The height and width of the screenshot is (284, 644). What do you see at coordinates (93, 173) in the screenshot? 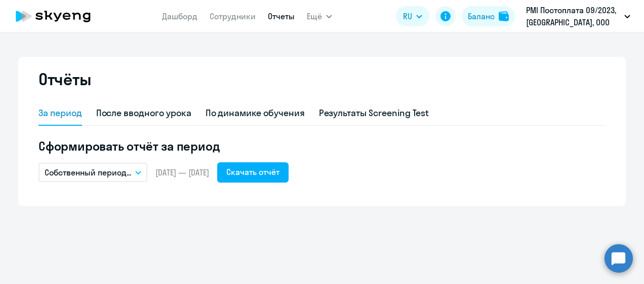
I see `button: Собственный период...` at bounding box center [93, 173].